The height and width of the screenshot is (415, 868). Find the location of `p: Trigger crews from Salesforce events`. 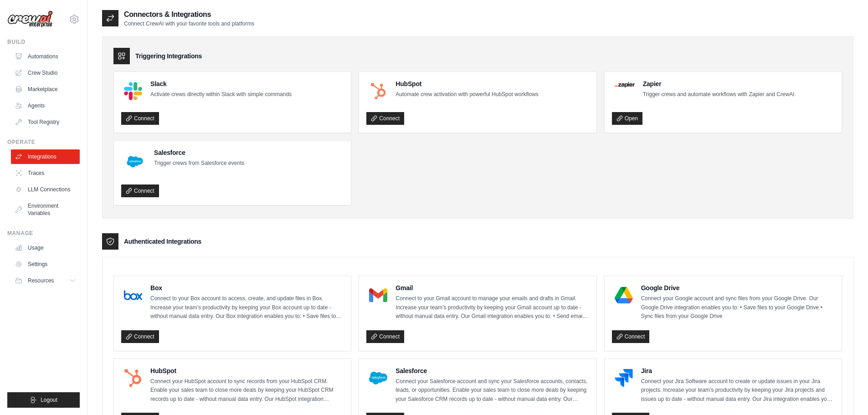

p: Trigger crews from Salesforce events is located at coordinates (199, 163).